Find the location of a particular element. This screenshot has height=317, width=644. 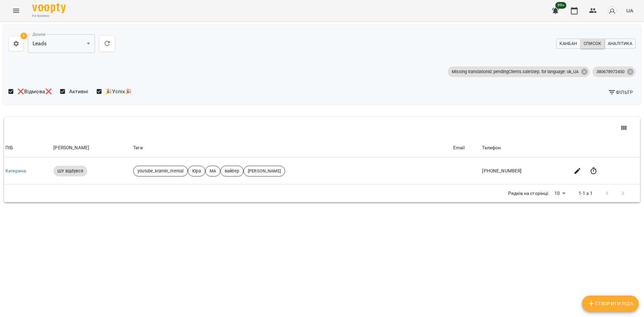

div: Email is located at coordinates (466, 148).